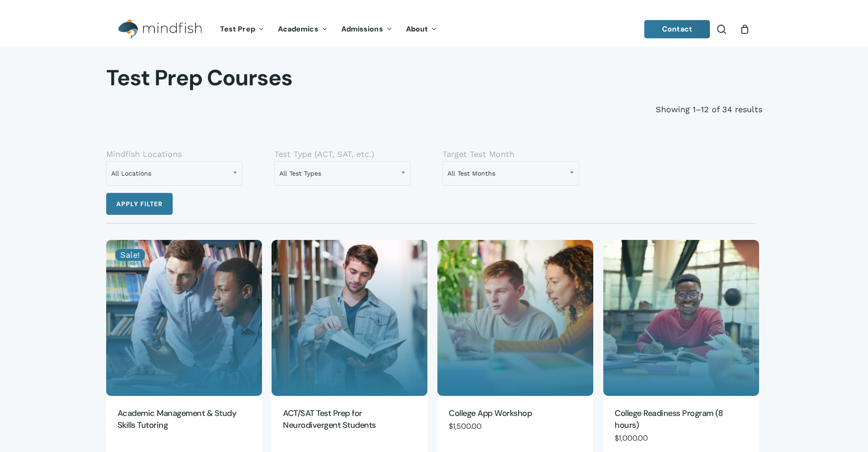  Describe the element at coordinates (677, 29) in the screenshot. I see `span: Contact` at that location.